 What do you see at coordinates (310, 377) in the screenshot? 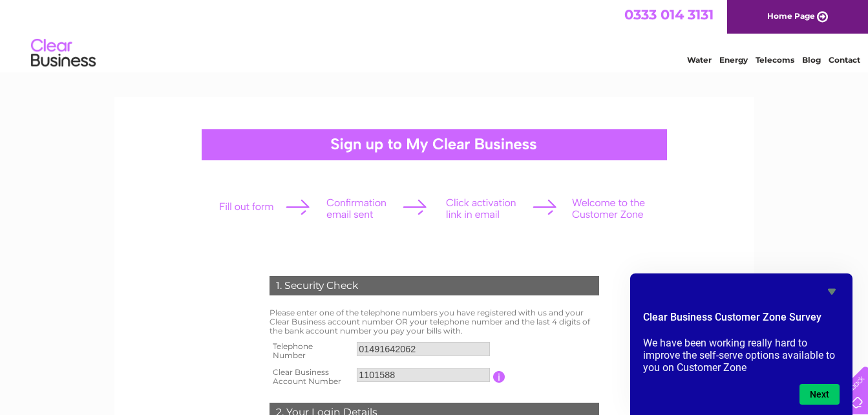
I see `th: Clear Business Account Number` at bounding box center [310, 377].